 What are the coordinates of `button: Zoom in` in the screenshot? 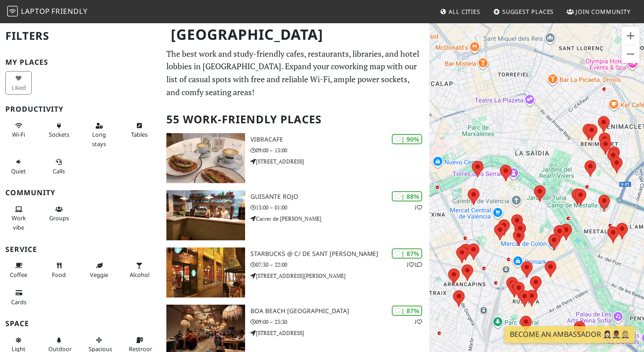 It's located at (630, 36).